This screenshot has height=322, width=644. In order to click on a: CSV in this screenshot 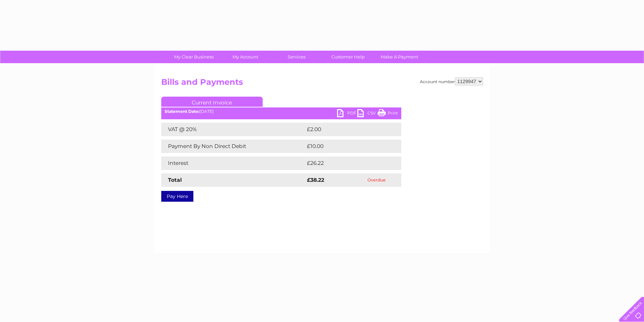, I will do `click(368, 114)`.